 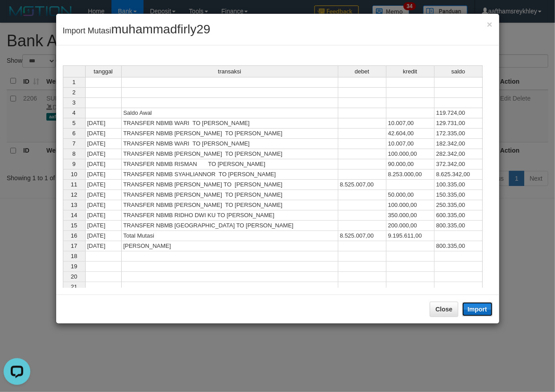 I want to click on span: muhammadfirly29, so click(x=161, y=29).